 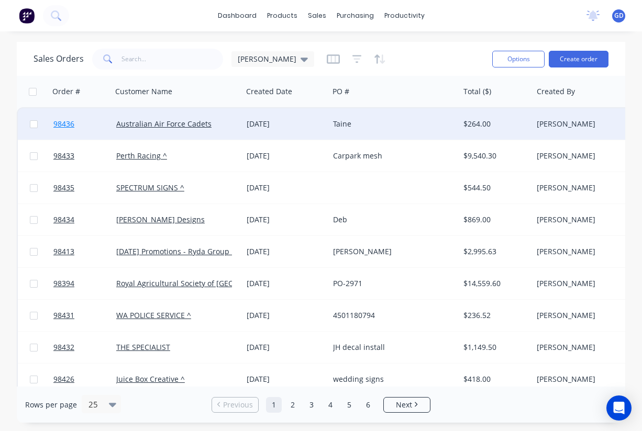 What do you see at coordinates (391, 124) in the screenshot?
I see `div: Taine` at bounding box center [391, 124].